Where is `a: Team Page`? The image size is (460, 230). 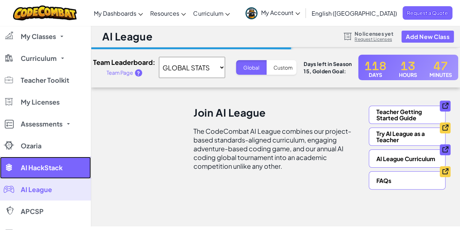
a: Team Page is located at coordinates (120, 72).